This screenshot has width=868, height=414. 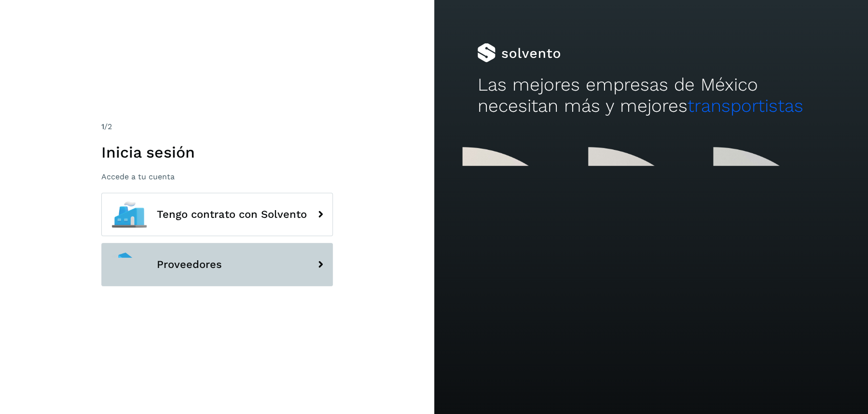 What do you see at coordinates (217, 177) in the screenshot?
I see `p: Accede a tu cuenta` at bounding box center [217, 177].